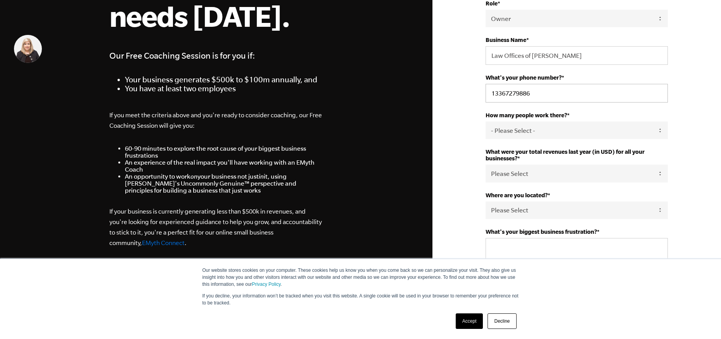 This screenshot has width=721, height=339. Describe the element at coordinates (541, 231) in the screenshot. I see `strong: What's your biggest business frustration?` at that location.